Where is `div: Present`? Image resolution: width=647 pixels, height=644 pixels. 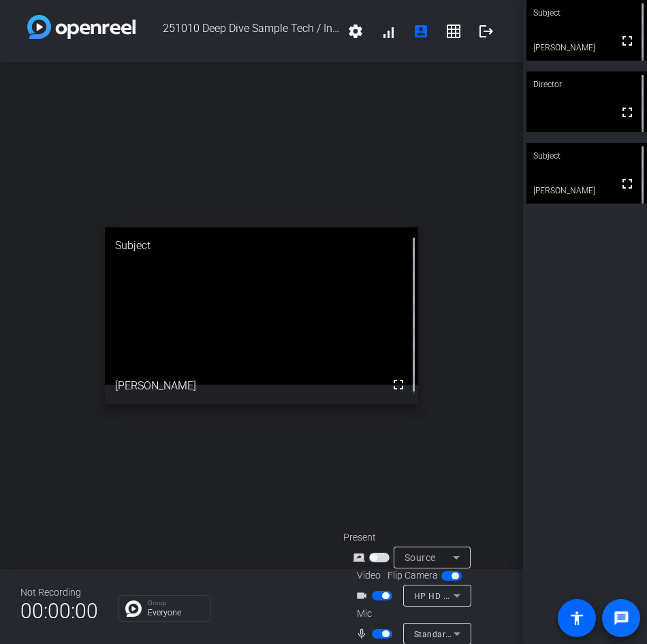
div: Present is located at coordinates (411, 537).